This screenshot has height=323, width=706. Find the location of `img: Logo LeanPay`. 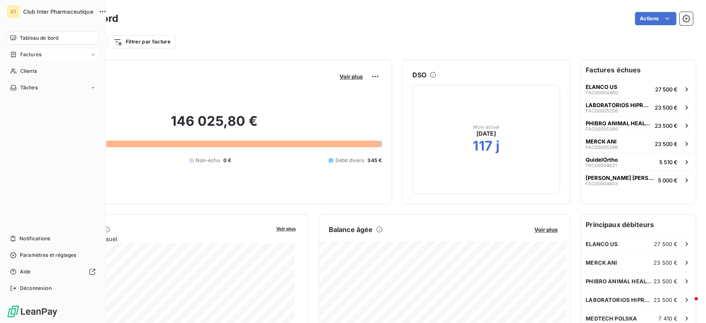

img: Logo LeanPay is located at coordinates (32, 311).